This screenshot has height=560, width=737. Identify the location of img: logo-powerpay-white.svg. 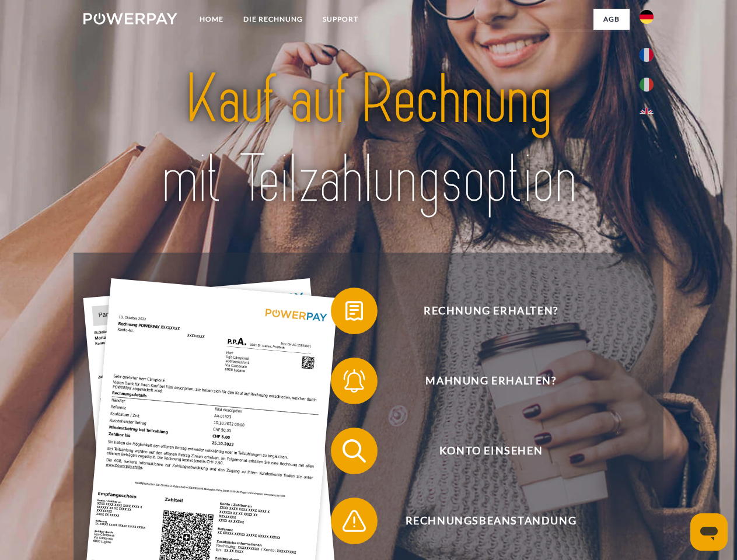
(130, 19).